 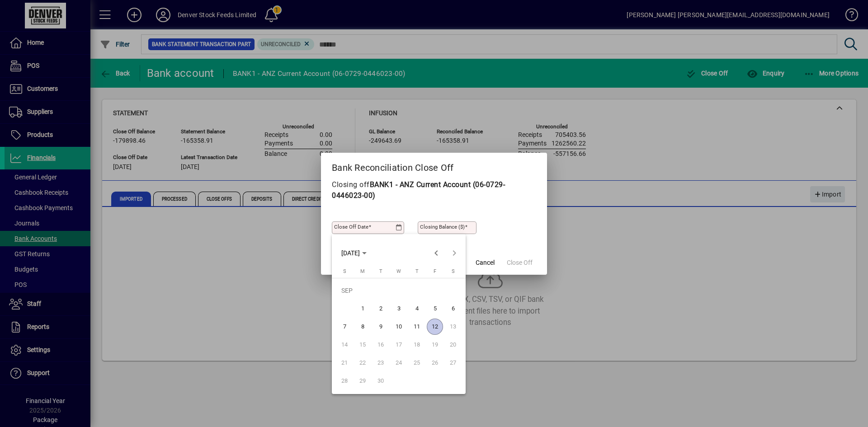 What do you see at coordinates (362, 327) in the screenshot?
I see `button: Mon Sep 08 2025` at bounding box center [362, 327].